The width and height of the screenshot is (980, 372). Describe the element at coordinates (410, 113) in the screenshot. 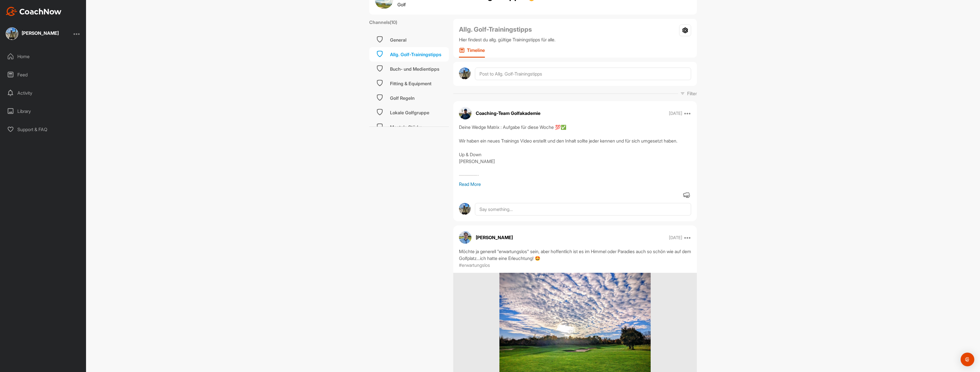

I see `div: Lokale Golfgruppe` at that location.